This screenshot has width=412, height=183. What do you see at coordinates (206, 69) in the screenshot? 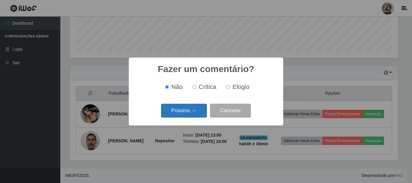
I see `h2: Fazer um comentário?` at bounding box center [206, 69].